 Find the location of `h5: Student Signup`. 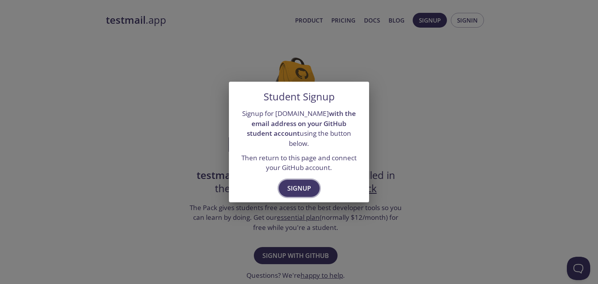

h5: Student Signup is located at coordinates (299, 97).